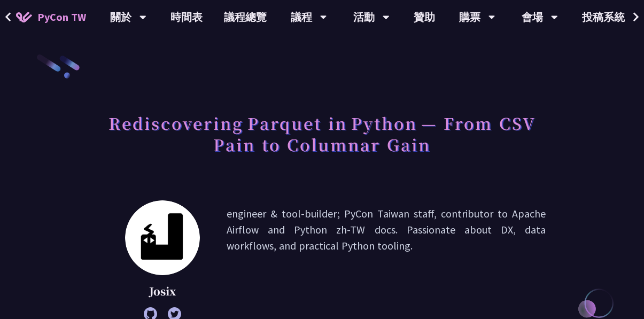  What do you see at coordinates (163, 291) in the screenshot?
I see `p: Josix` at bounding box center [163, 291].